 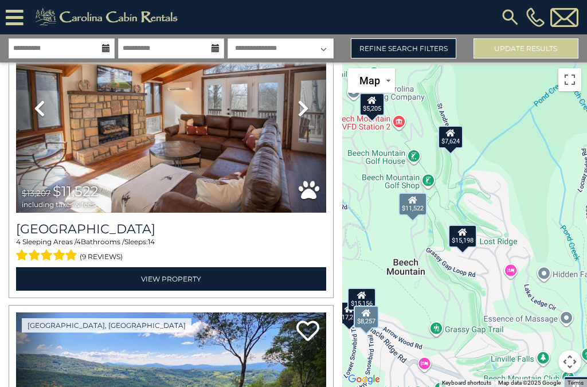 I want to click on div: $15,156, so click(x=361, y=299).